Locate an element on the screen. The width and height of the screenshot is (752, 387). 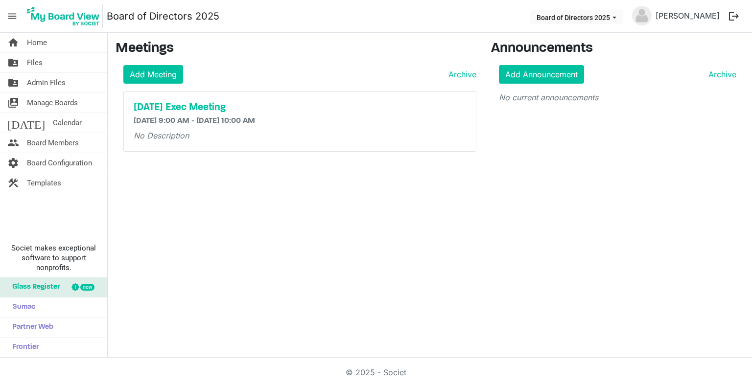
h3: Announcements is located at coordinates (617, 49).